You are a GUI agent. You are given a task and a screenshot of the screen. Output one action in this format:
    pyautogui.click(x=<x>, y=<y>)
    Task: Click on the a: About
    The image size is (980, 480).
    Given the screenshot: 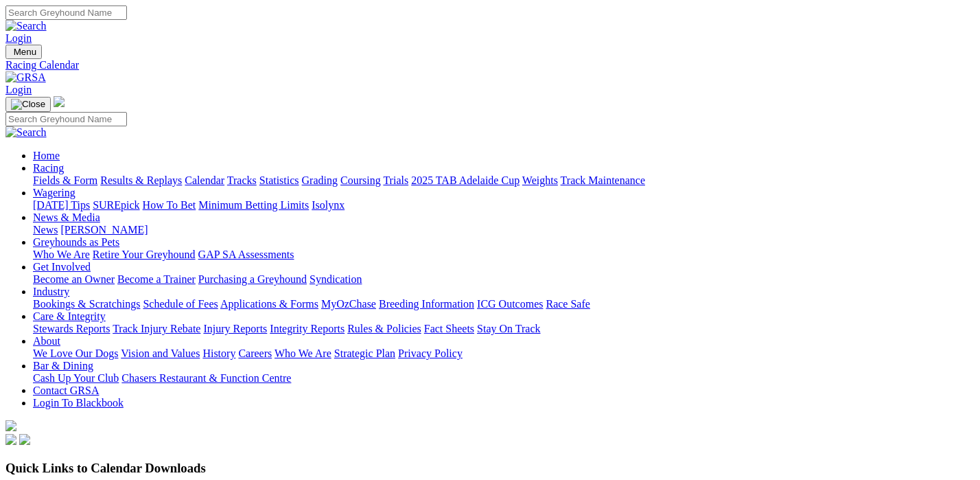 What is the action you would take?
    pyautogui.click(x=46, y=340)
    